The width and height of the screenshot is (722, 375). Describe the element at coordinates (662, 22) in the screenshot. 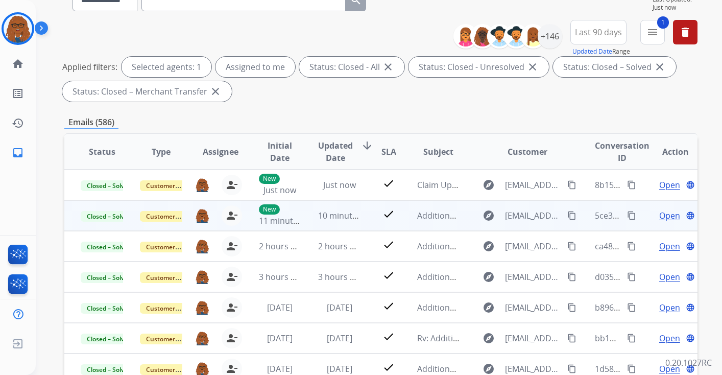

I see `span: 1` at that location.